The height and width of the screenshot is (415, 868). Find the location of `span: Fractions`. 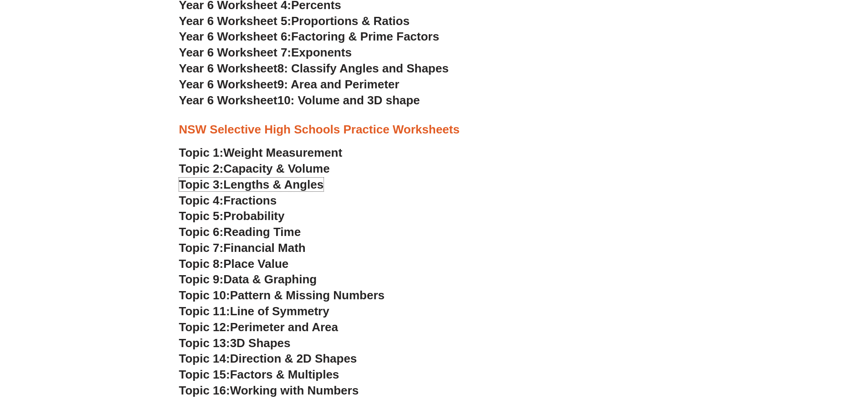

span: Fractions is located at coordinates (250, 200).